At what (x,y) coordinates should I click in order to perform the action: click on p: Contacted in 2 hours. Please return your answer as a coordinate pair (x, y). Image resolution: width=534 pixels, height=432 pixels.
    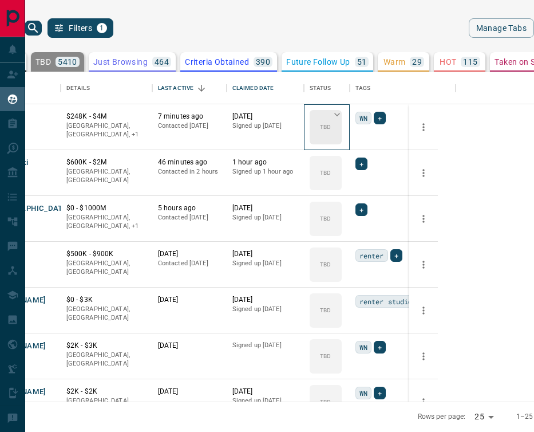
    Looking at the image, I should click on (190, 172).